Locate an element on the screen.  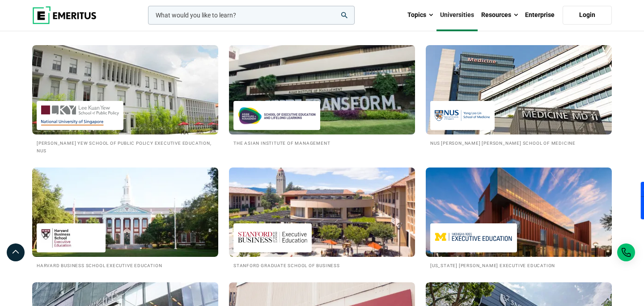
img: Stanford Graduate School of Business is located at coordinates (273, 238).